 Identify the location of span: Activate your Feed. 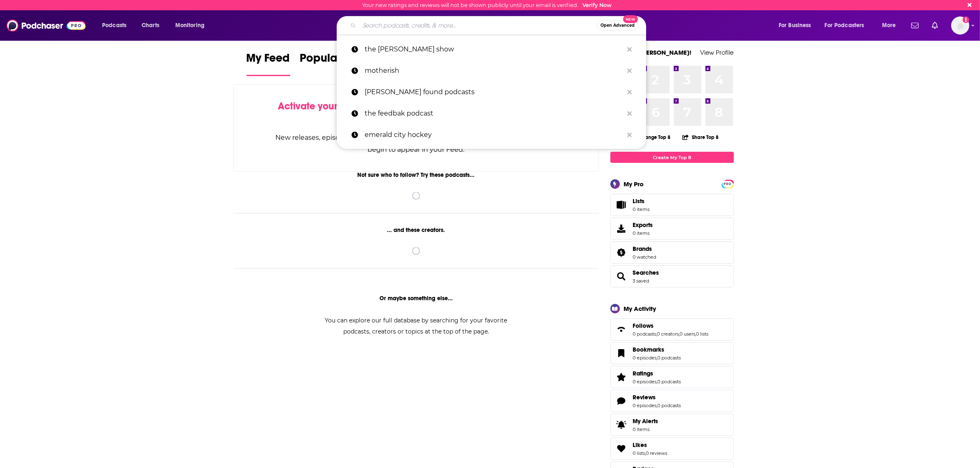
(320, 106).